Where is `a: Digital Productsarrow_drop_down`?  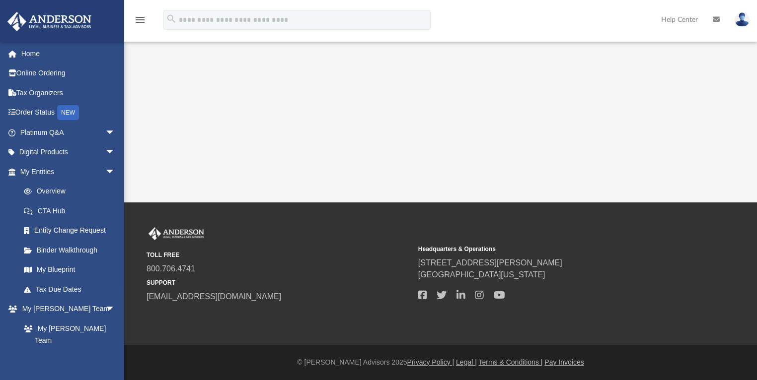 a: Digital Productsarrow_drop_down is located at coordinates (69, 152).